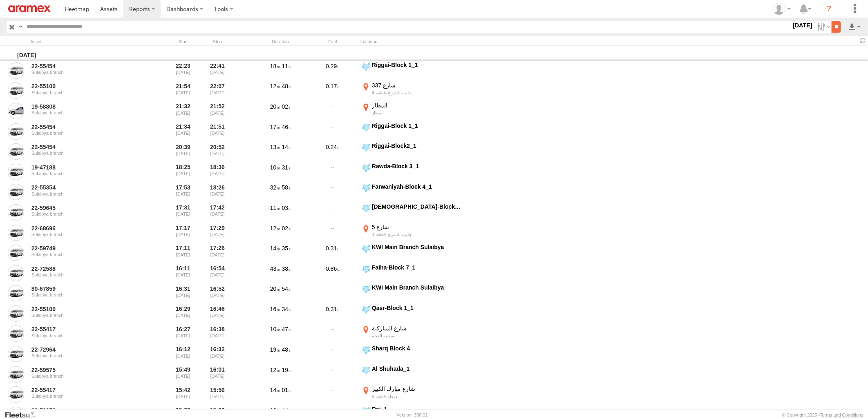  Describe the element at coordinates (333, 252) in the screenshot. I see `div: 0.31` at that location.